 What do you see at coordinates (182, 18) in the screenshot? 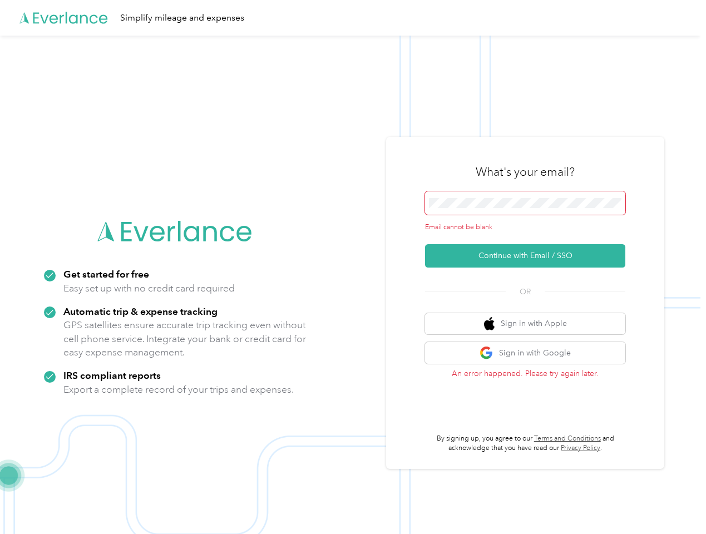
I see `div: Simplify mileage and expenses` at bounding box center [182, 18].